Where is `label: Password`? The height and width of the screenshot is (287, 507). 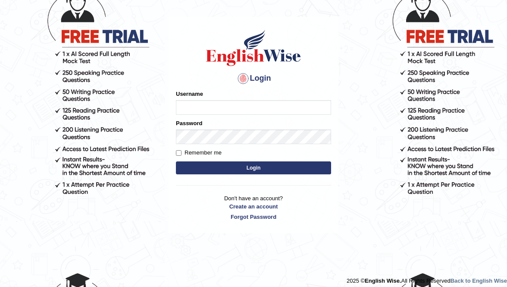 label: Password is located at coordinates (189, 123).